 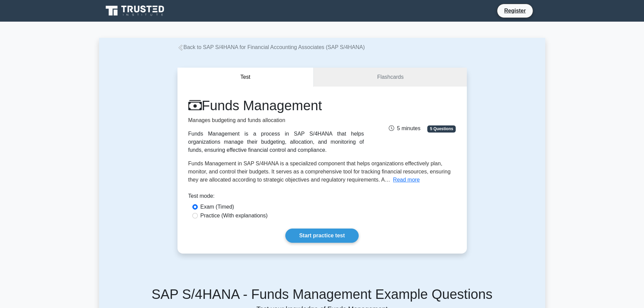 I want to click on span: 5 Questions, so click(x=442, y=129).